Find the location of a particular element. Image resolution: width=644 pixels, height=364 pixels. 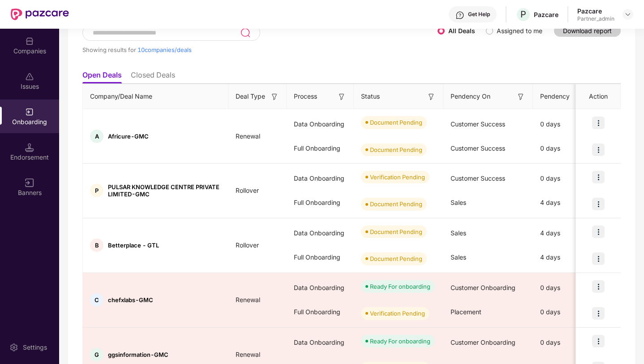

span: 10 companies/deals is located at coordinates (164, 50).